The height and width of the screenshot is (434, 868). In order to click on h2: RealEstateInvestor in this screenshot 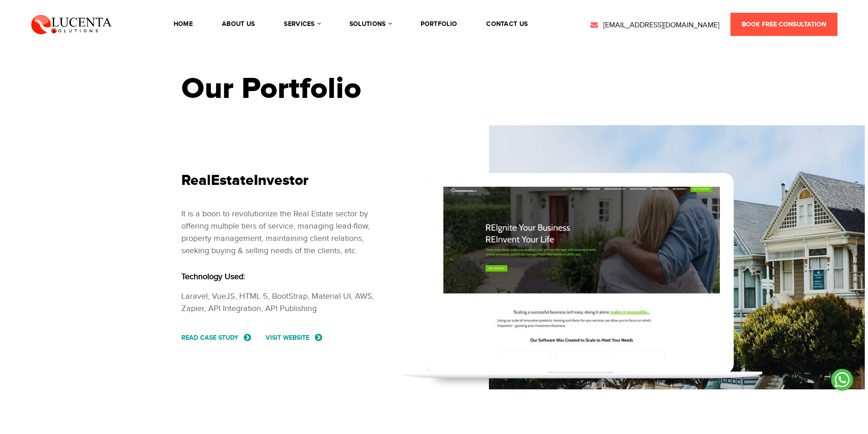, I will do `click(283, 181)`.